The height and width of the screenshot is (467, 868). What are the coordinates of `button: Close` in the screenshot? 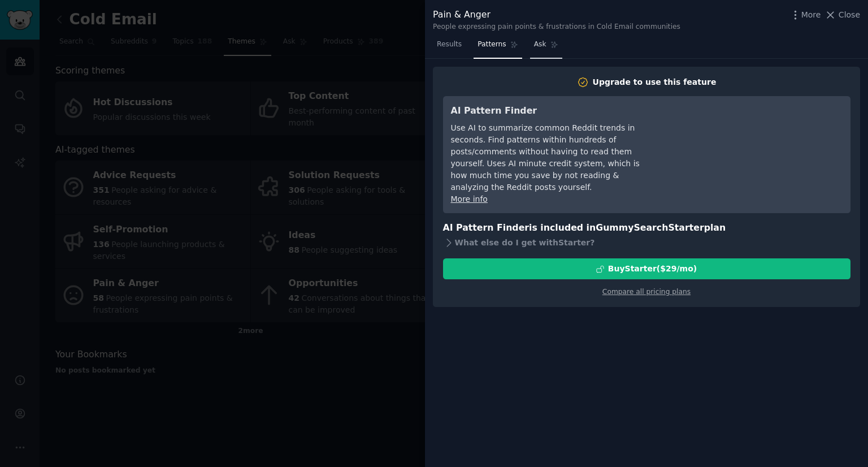 It's located at (842, 15).